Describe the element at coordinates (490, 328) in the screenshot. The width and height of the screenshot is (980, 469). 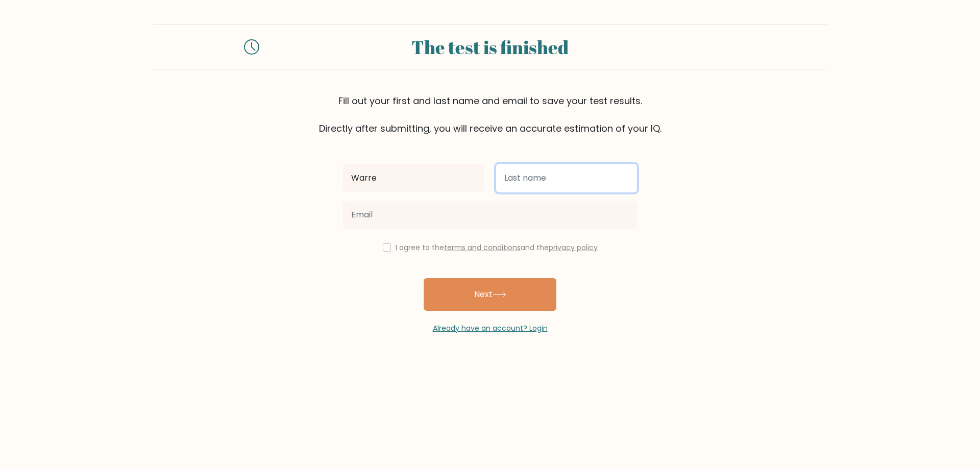
I see `a: Already have an account? Login` at that location.